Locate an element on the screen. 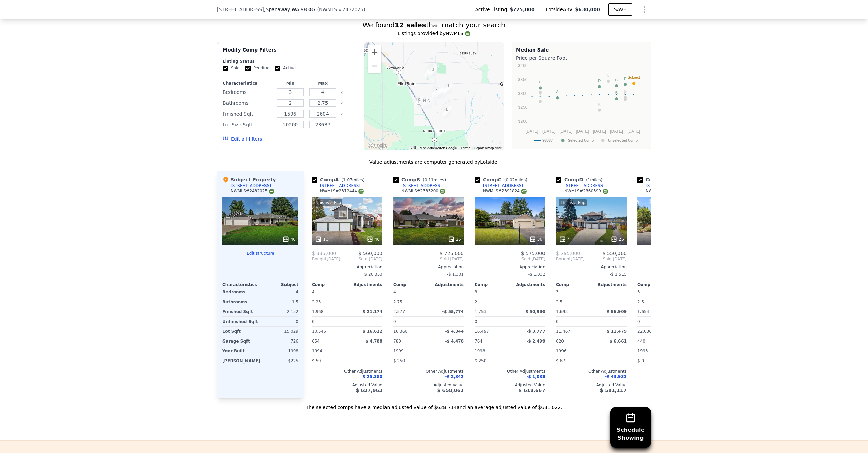  text: F is located at coordinates (540, 82).